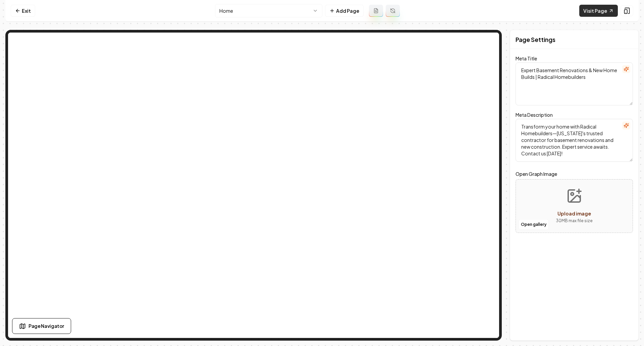  Describe the element at coordinates (393, 10) in the screenshot. I see `button: Regenerate page` at that location.